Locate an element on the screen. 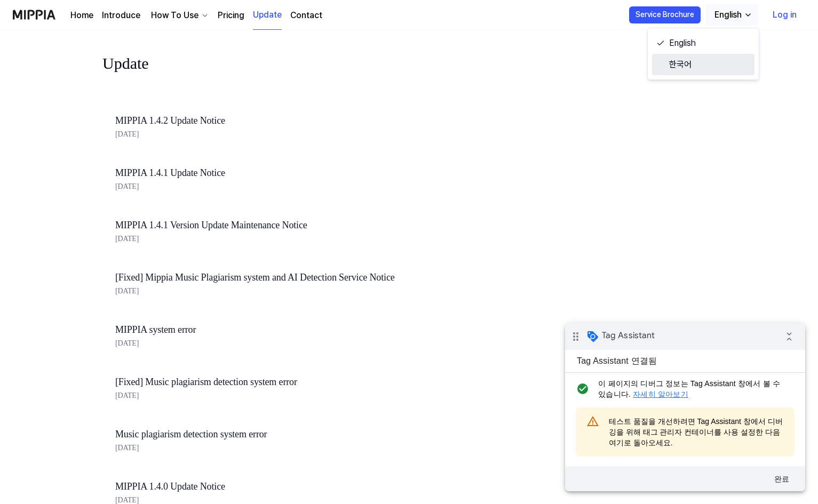 The width and height of the screenshot is (818, 504). span: 이 페이지의 디버그 정보는 Tag Assistant 창에서 볼 수 있습니다. is located at coordinates (128, 66).